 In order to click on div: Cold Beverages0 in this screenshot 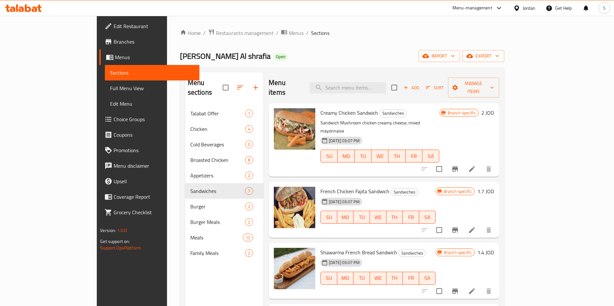, I will do `click(224, 145)`.